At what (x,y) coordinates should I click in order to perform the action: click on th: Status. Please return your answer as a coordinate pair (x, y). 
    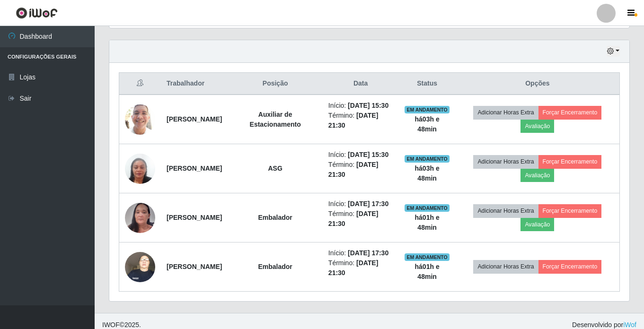
    Looking at the image, I should click on (427, 84).